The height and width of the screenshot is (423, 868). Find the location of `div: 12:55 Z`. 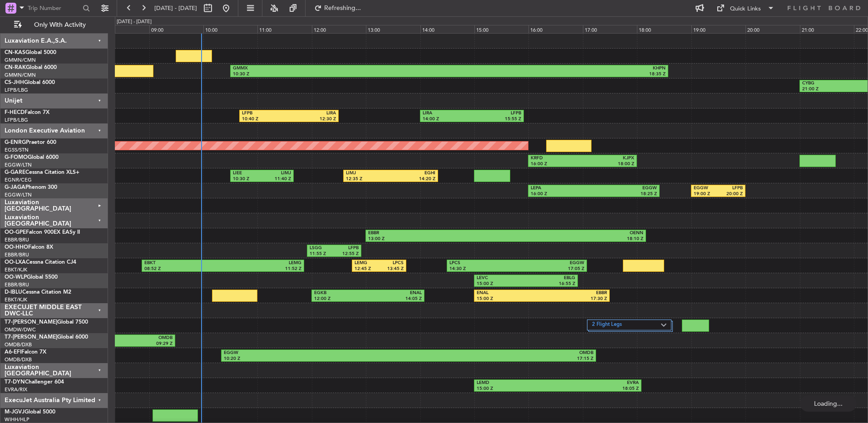

div: 12:55 Z is located at coordinates (347, 254).